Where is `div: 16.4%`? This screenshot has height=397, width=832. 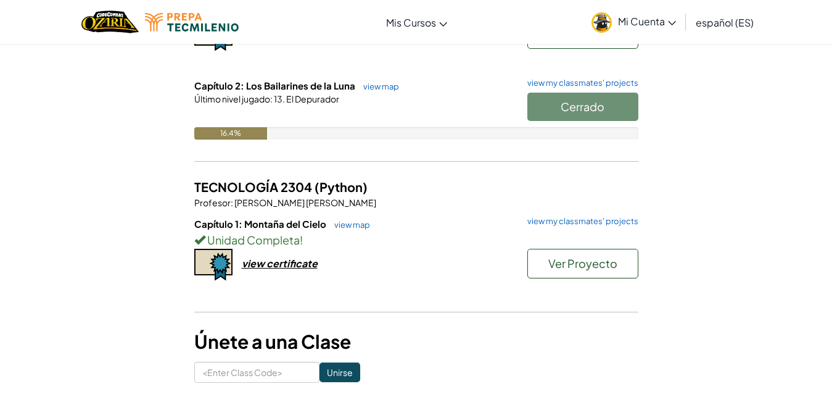
div: 16.4% is located at coordinates (231, 133).